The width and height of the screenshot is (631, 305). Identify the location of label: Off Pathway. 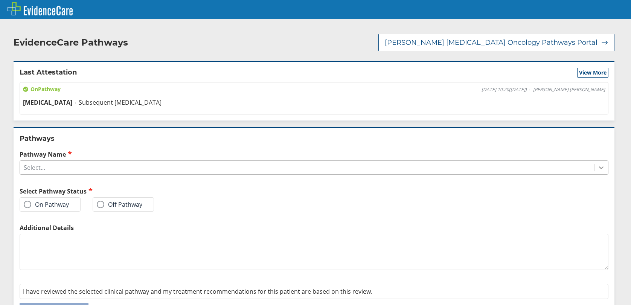
(119, 205).